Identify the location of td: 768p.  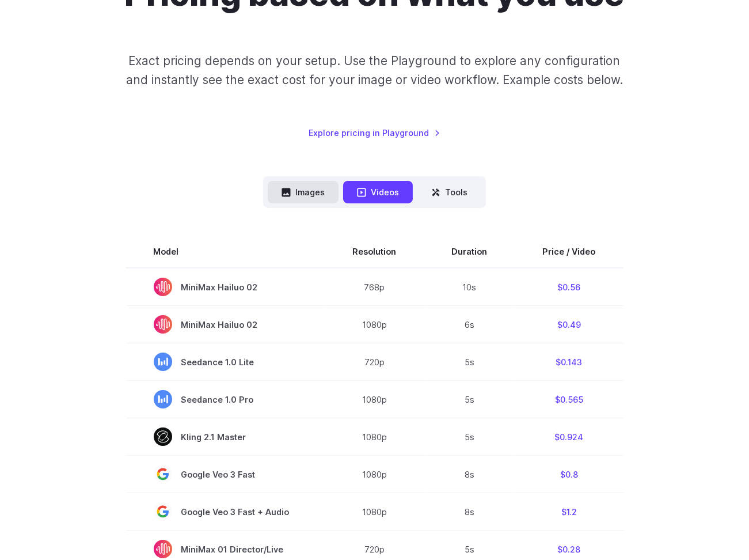
(374, 287).